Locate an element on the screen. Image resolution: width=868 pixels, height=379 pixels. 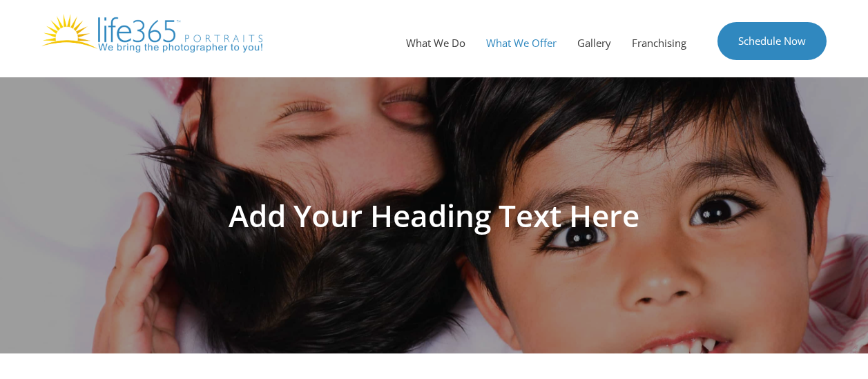
h1: Add Your Heading Text Here is located at coordinates (434, 215).